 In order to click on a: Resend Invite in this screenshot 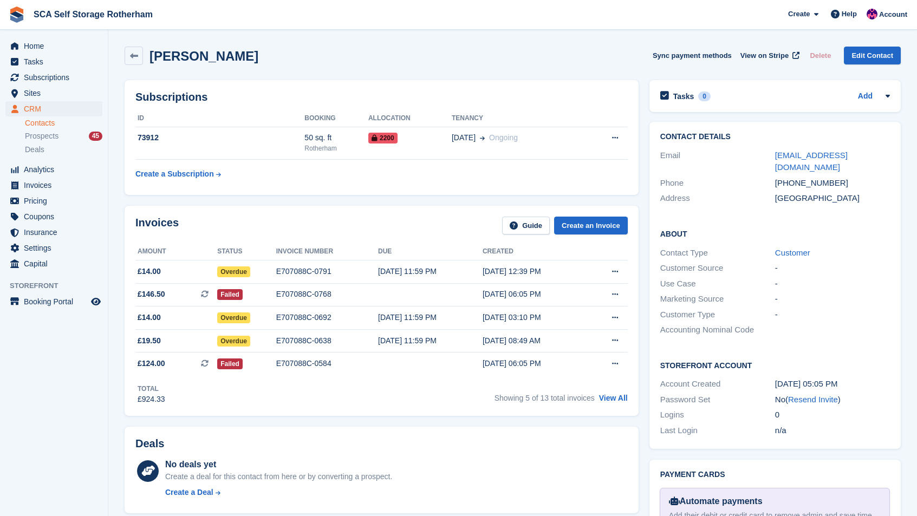, I will do `click(813, 399)`.